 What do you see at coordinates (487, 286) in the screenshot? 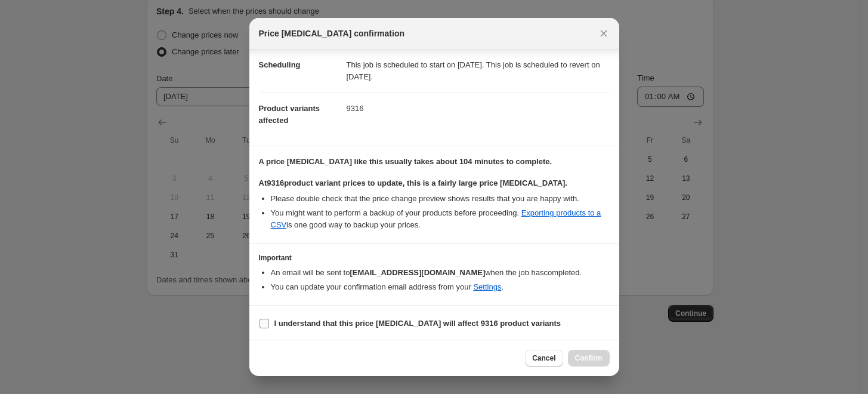
I see `a: Settings` at bounding box center [487, 286].